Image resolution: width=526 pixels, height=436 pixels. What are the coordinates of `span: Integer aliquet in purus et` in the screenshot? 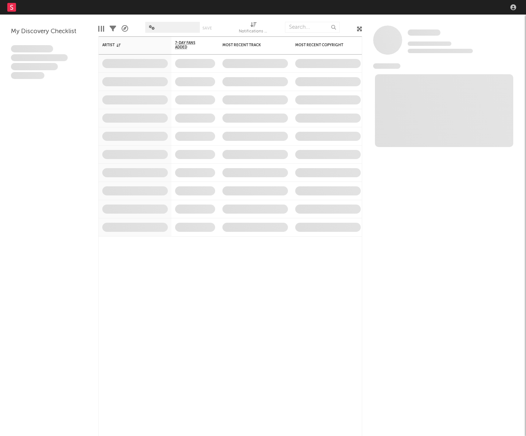 It's located at (39, 58).